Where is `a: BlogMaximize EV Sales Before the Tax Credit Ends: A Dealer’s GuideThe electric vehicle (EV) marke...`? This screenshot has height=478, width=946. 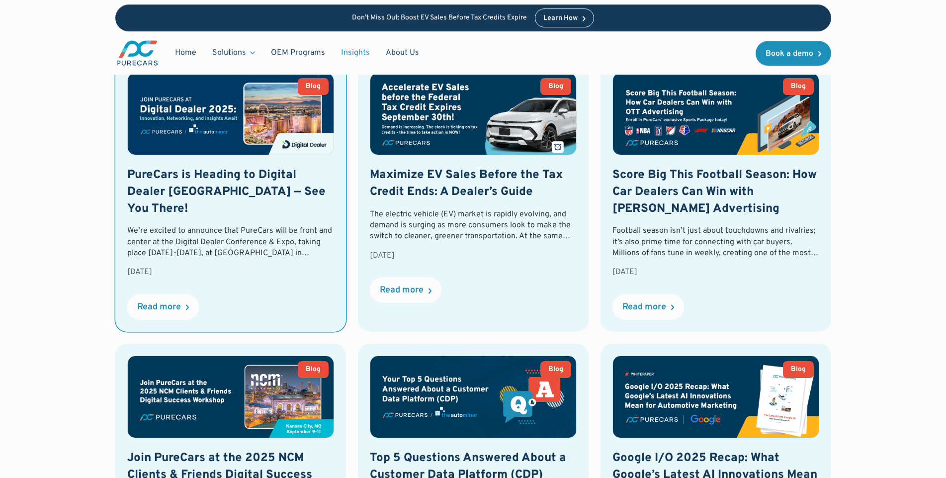 a: BlogMaximize EV Sales Before the Tax Credit Ends: A Dealer’s GuideThe electric vehicle (EV) marke... is located at coordinates (473, 196).